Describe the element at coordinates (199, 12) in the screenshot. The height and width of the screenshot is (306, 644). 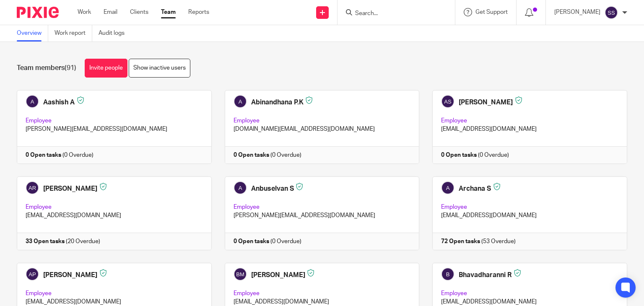
I see `a: Reports` at that location.